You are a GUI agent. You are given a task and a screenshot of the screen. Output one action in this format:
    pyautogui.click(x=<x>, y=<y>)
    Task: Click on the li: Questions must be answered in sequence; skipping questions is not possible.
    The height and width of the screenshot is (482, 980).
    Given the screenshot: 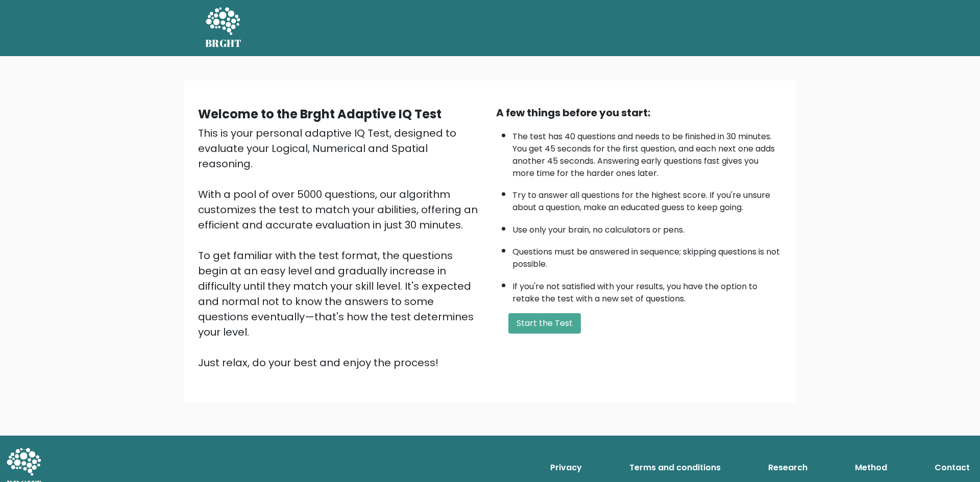 What is the action you would take?
    pyautogui.click(x=647, y=256)
    